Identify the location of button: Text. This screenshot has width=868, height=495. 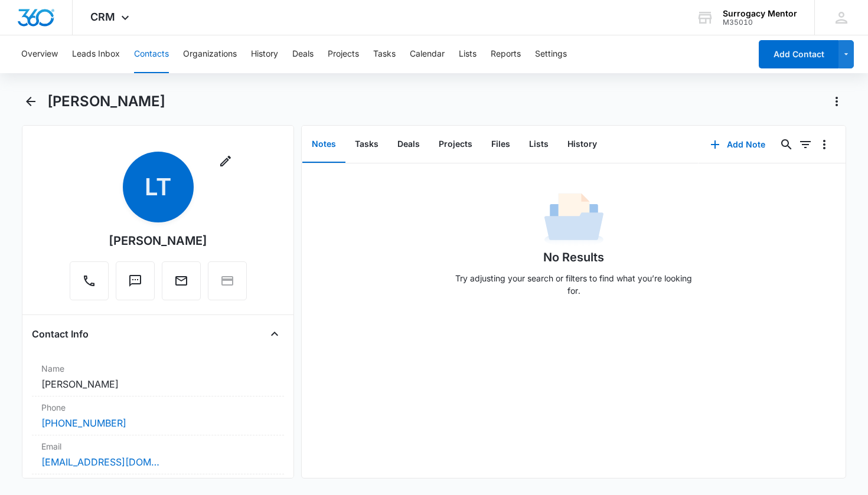
(135, 281).